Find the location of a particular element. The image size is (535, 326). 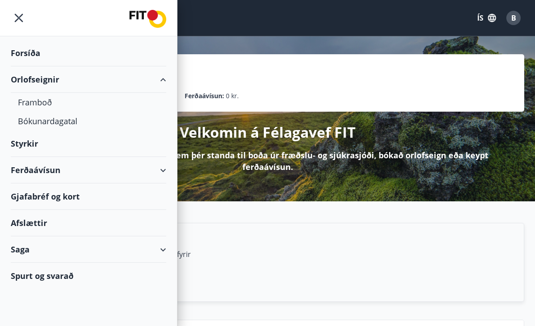

button: menu is located at coordinates (19, 18).